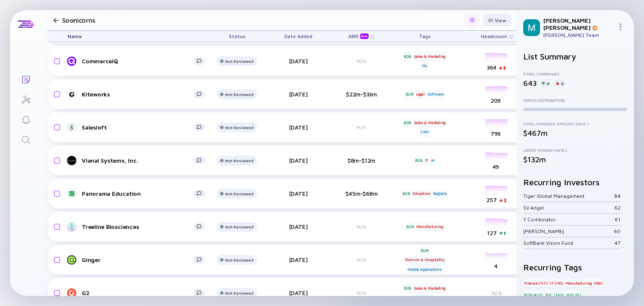 The image size is (644, 306). What do you see at coordinates (364, 36) in the screenshot?
I see `div: beta` at bounding box center [364, 36].